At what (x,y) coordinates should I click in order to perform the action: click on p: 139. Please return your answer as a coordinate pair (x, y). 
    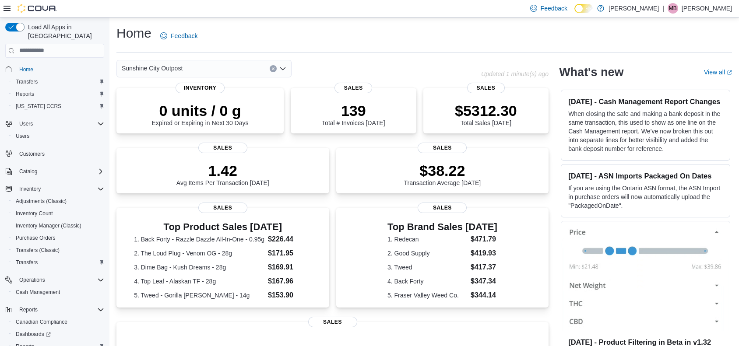
    Looking at the image, I should click on (353, 111).